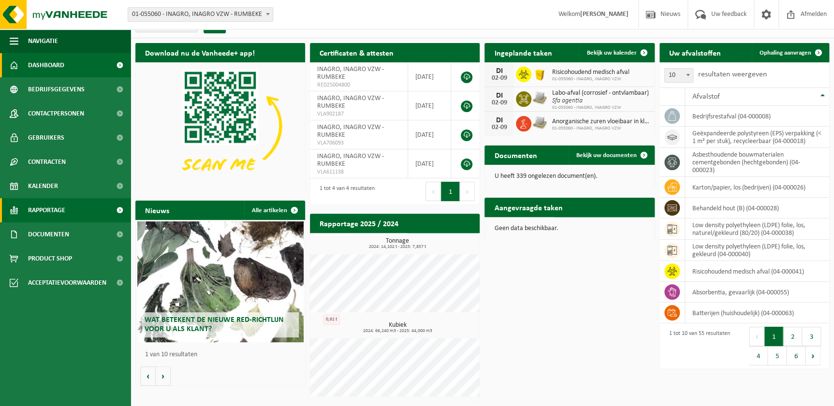  I want to click on td: batterijen (huishoudelijk) (04-000063), so click(757, 313).